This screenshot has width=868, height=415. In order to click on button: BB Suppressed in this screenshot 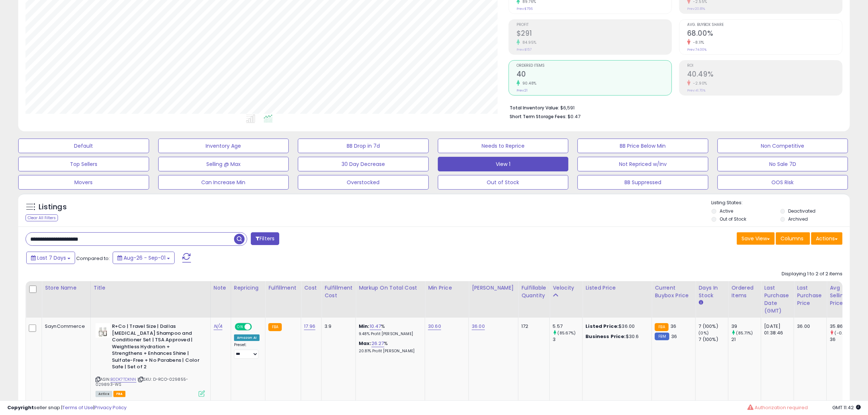, I will do `click(643, 182)`.